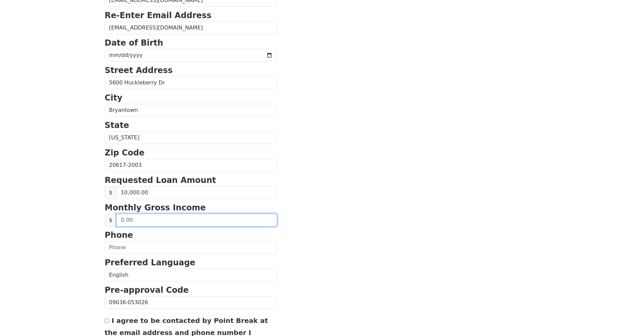  What do you see at coordinates (138, 70) in the screenshot?
I see `strong: Street Address` at bounding box center [138, 70].